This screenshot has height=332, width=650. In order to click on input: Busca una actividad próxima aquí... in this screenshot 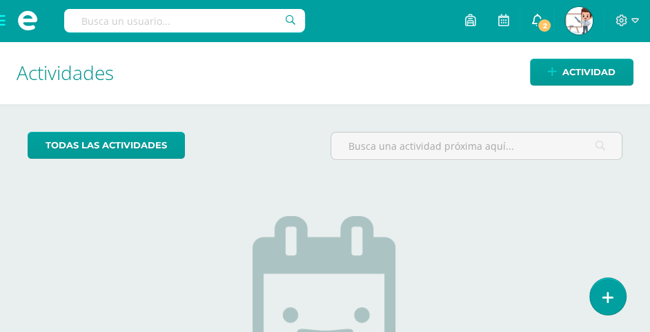, I will do `click(476, 146)`.